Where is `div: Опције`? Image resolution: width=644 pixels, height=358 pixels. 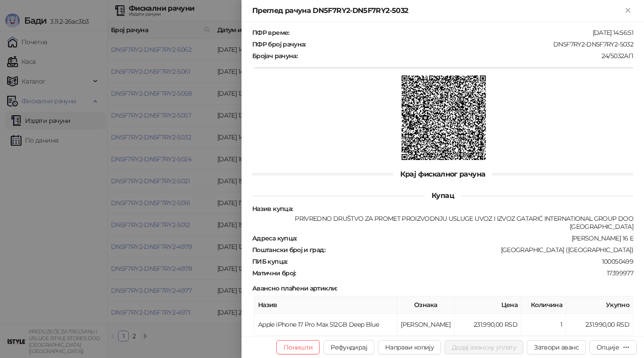
div: Опције is located at coordinates (608, 347).